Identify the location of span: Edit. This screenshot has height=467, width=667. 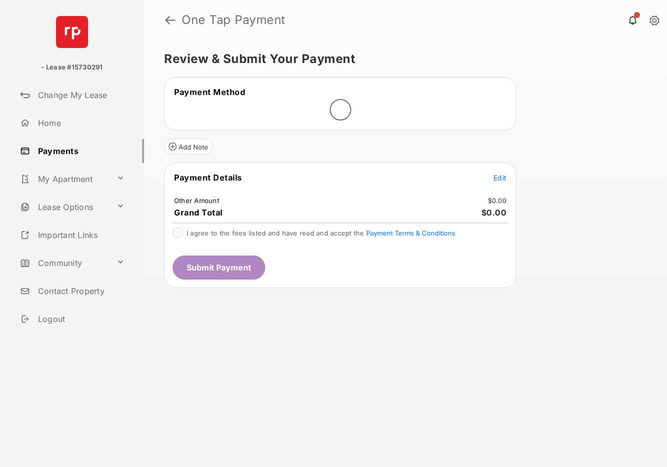
(500, 178).